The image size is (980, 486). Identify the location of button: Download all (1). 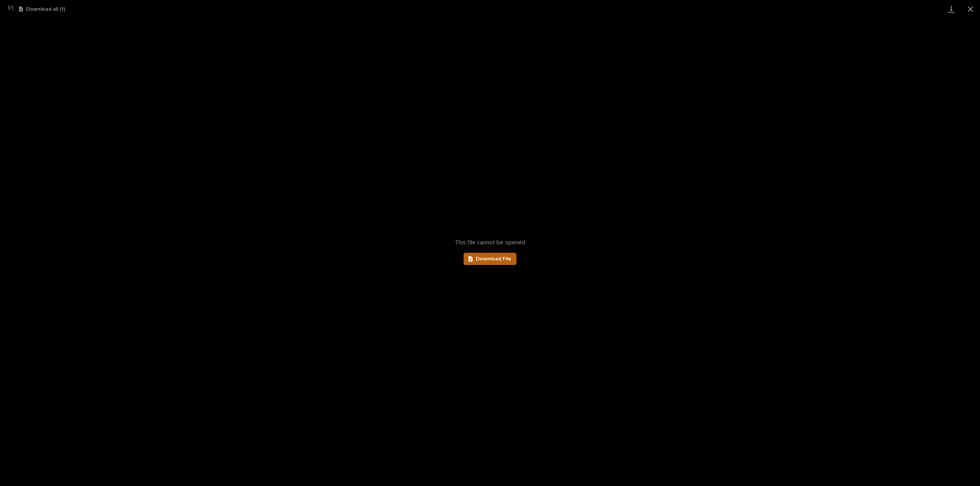
(42, 10).